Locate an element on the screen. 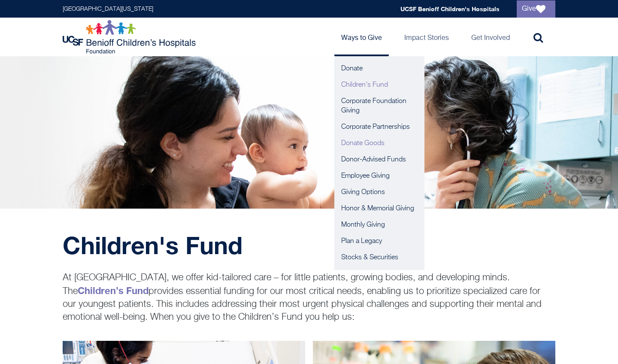  a: Plan a Legacy is located at coordinates (379, 241).